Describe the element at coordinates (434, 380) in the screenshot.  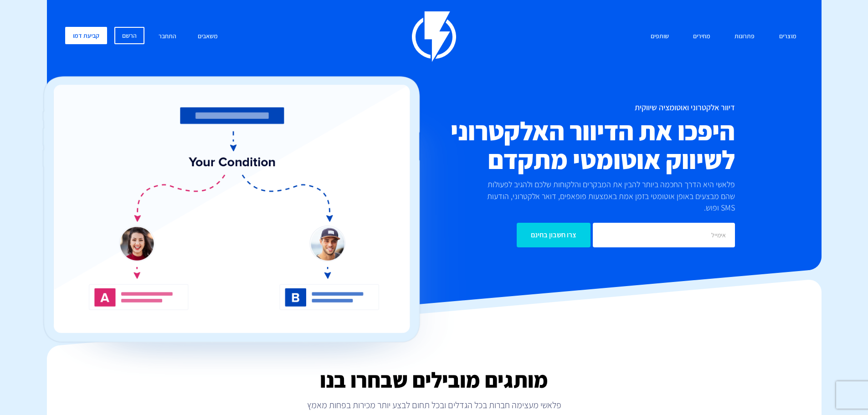
I see `h2: מותגים מובילים שבחרו בנו` at that location.